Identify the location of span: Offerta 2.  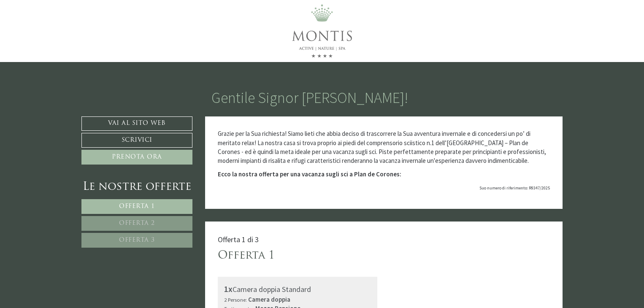
(137, 223).